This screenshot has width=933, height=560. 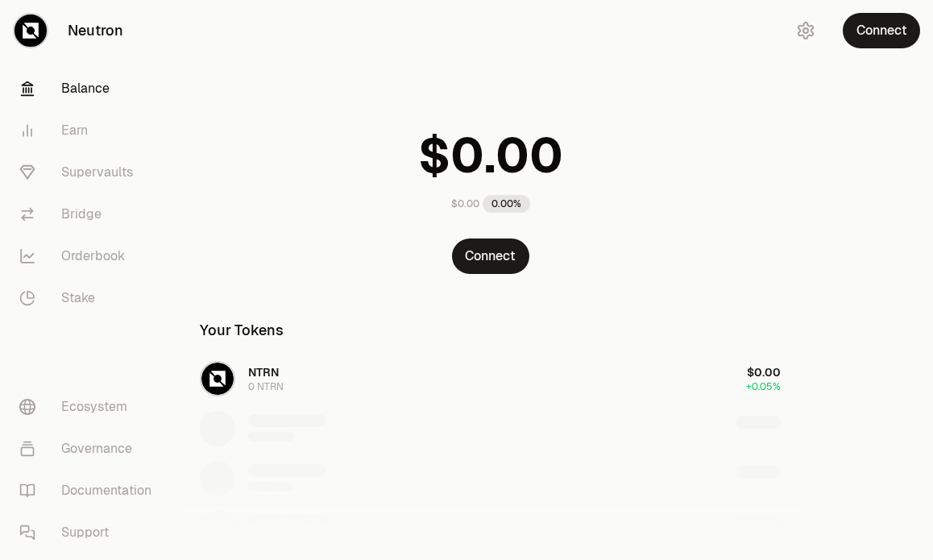 What do you see at coordinates (90, 448) in the screenshot?
I see `a: Governance` at bounding box center [90, 448].